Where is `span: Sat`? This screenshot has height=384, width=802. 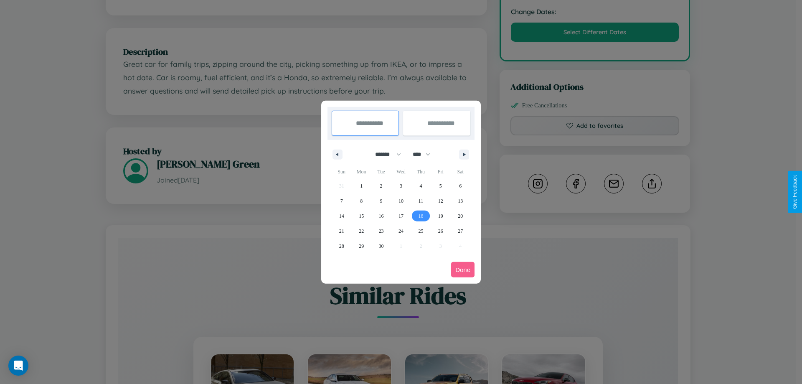 span: Sat is located at coordinates (460, 172).